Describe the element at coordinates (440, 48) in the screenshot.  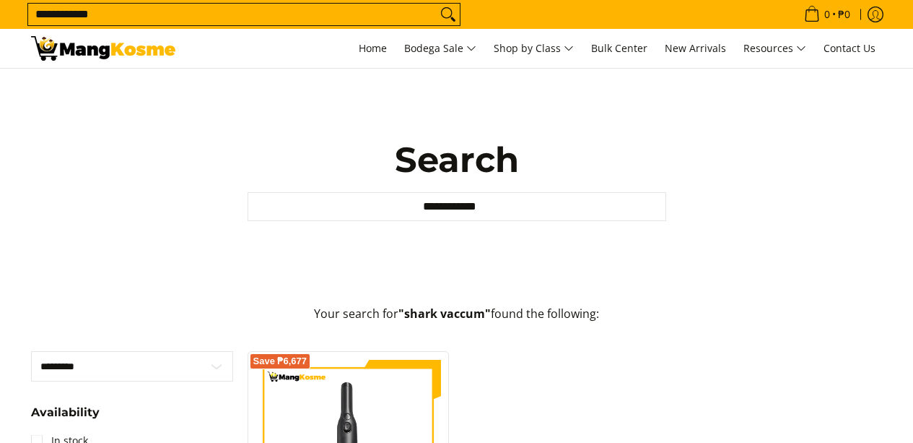
I see `span: Bodega Sale` at that location.